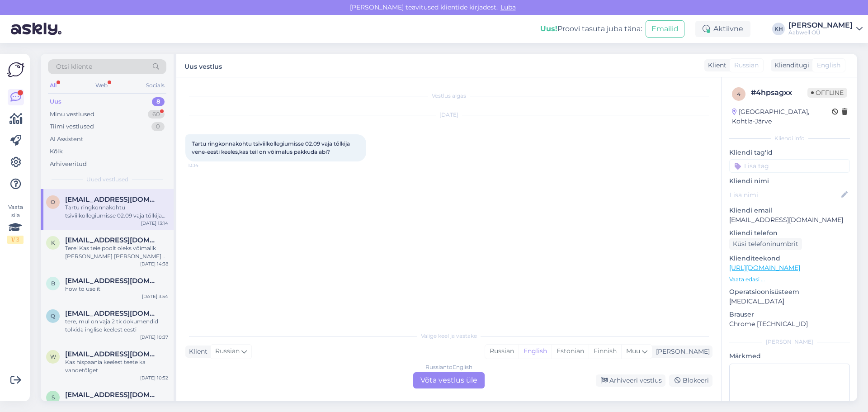 The image size is (868, 412). I want to click on span: wbb@wbbrands.com, so click(112, 354).